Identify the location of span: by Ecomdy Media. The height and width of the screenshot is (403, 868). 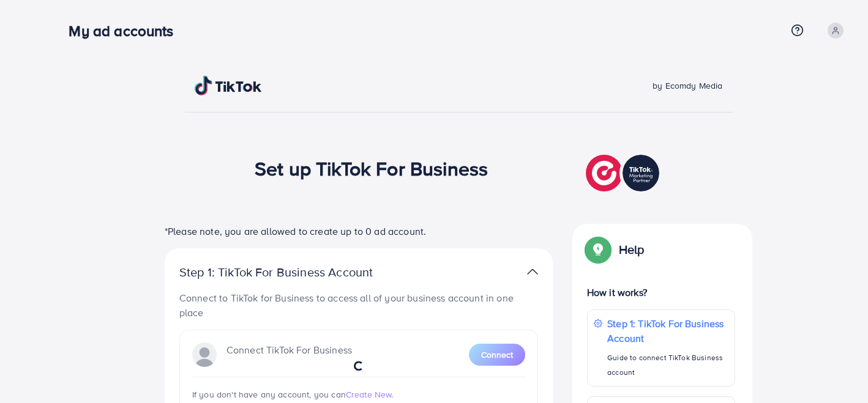
(687, 86).